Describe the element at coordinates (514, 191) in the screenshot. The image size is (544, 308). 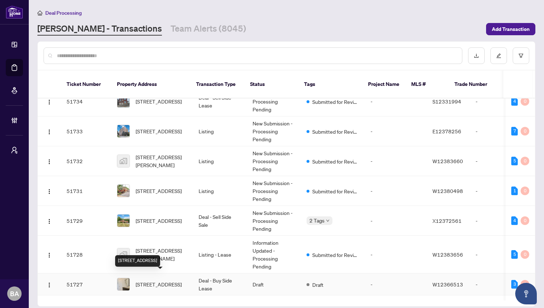
I see `div: 1` at that location.